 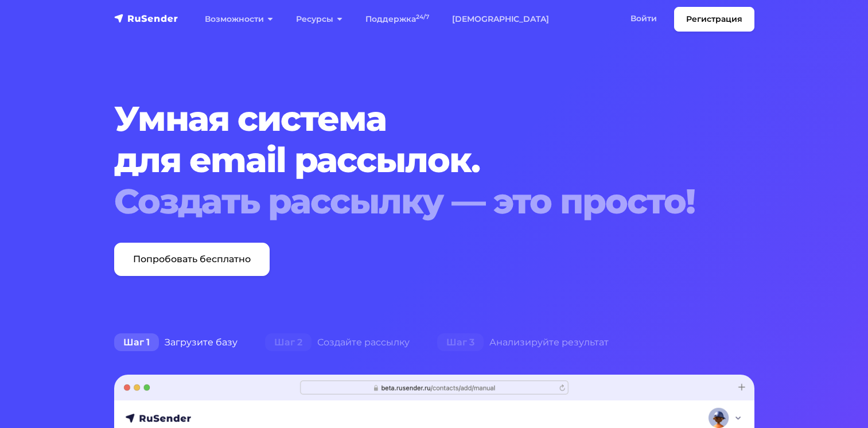 What do you see at coordinates (192, 259) in the screenshot?
I see `a: Попробовать бесплатно` at bounding box center [192, 259].